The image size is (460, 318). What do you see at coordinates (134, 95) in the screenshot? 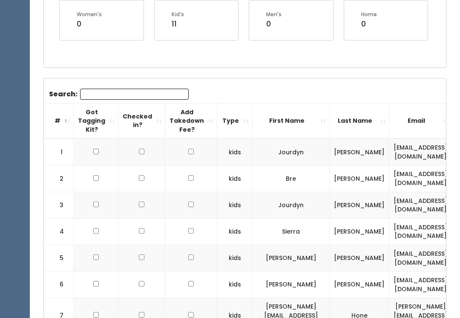
I see `input: Search:` at bounding box center [134, 95].